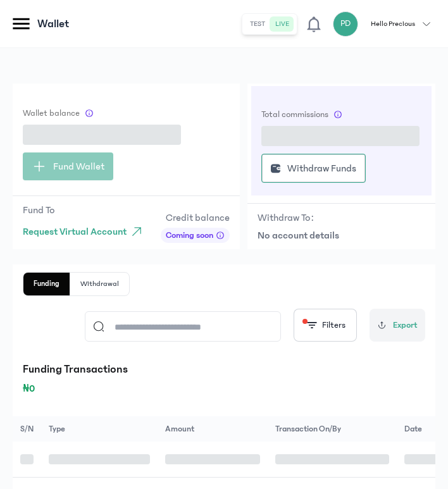  Describe the element at coordinates (100, 284) in the screenshot. I see `button: Withdrawal` at that location.